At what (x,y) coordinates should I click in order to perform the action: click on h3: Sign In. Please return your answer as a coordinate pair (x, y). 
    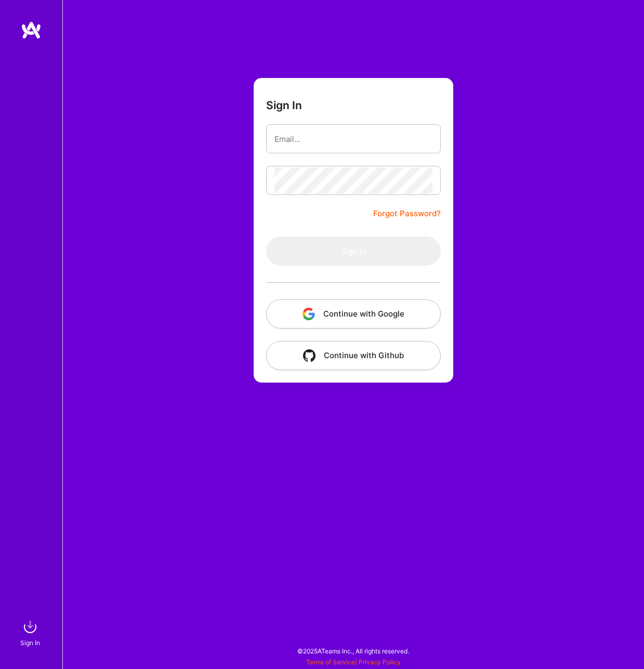
    Looking at the image, I should click on (284, 105).